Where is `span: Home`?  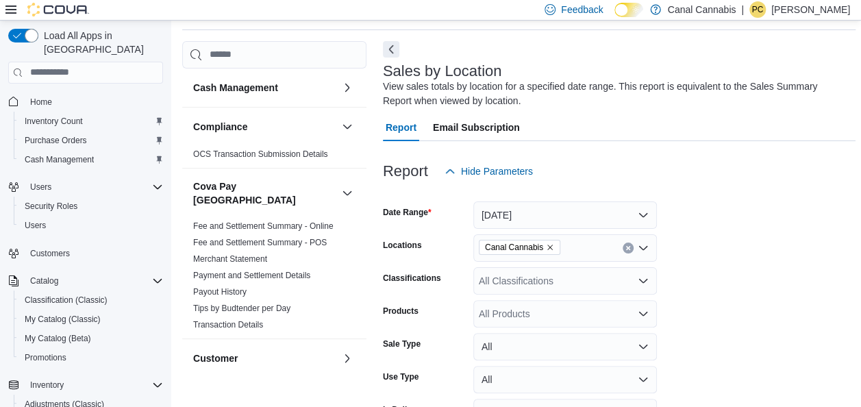 span: Home is located at coordinates (94, 101).